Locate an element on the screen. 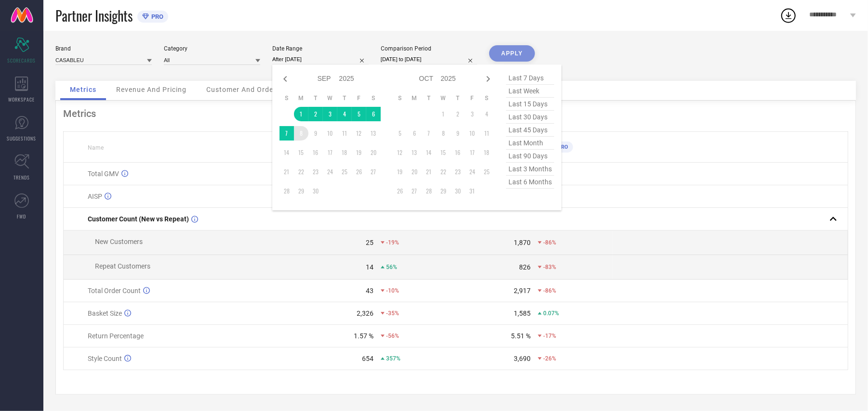 Image resolution: width=868 pixels, height=411 pixels. td: Wed Sep 03 2025 is located at coordinates (330, 114).